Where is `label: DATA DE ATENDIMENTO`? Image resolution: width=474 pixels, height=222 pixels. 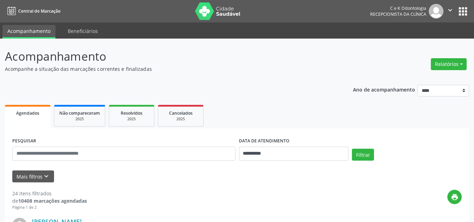
label: DATA DE ATENDIMENTO is located at coordinates (264, 141).